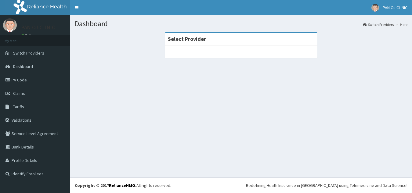  What do you see at coordinates (38, 27) in the screenshot?
I see `p: PAN OJ CLINIC` at bounding box center [38, 27].